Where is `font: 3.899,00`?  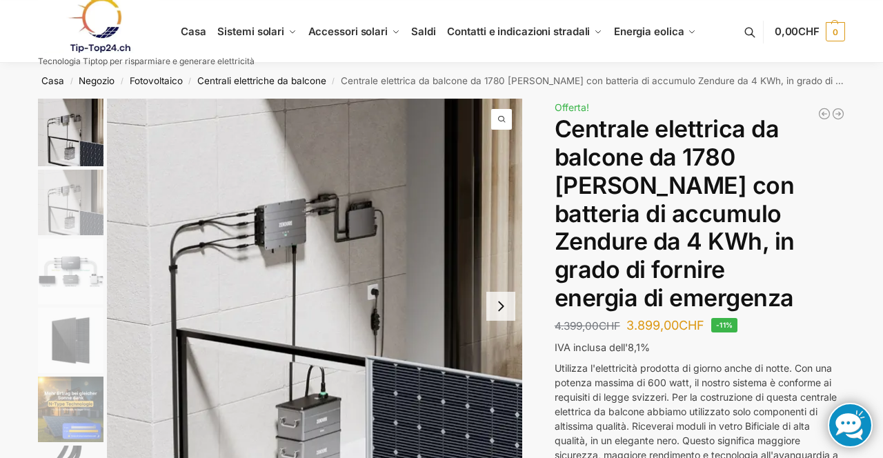
font: 3.899,00 is located at coordinates (653, 325).